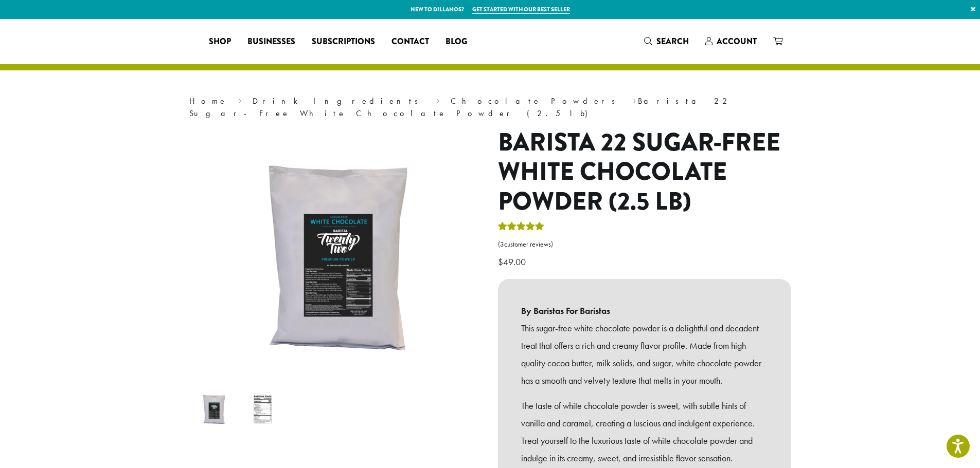 Image resolution: width=980 pixels, height=468 pixels. I want to click on a: Drink Ingredients, so click(339, 101).